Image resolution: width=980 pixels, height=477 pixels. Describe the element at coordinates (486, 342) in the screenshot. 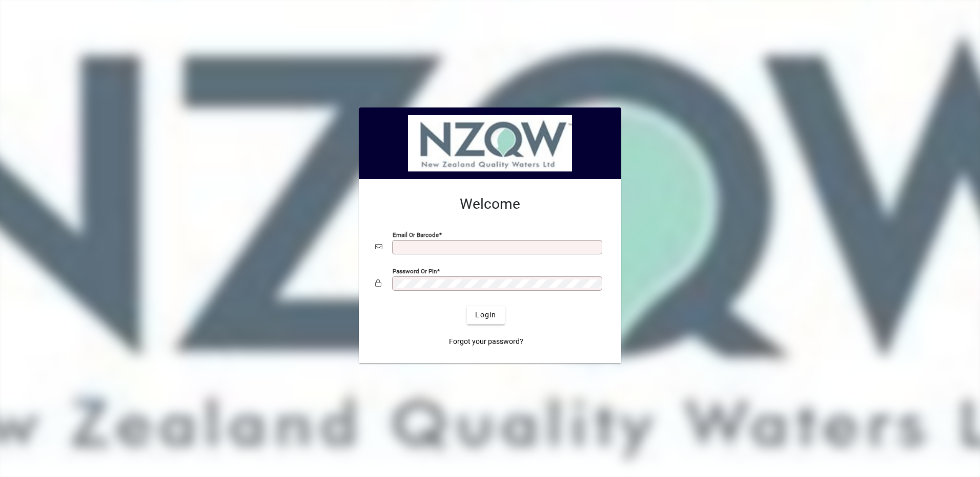

I see `a: Forgot your password?` at that location.